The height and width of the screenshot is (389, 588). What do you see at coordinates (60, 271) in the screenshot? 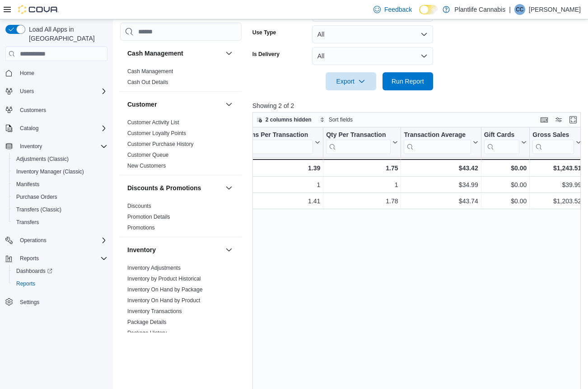
I see `a: Dashboards` at bounding box center [60, 271].